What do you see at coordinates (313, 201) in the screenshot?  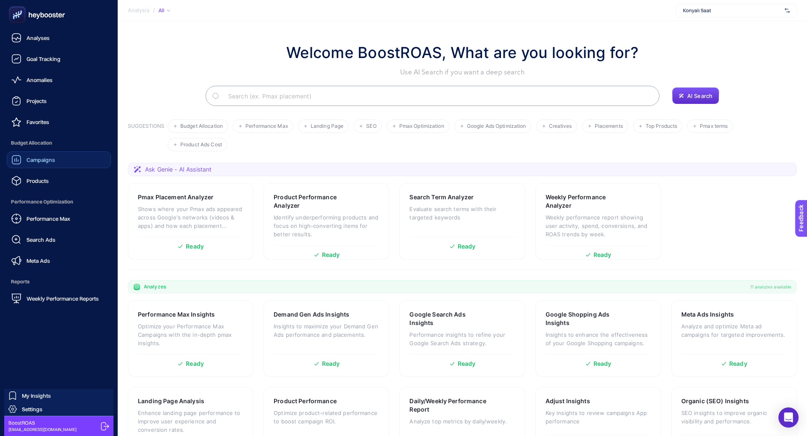 I see `h3: Product Performance Analyzer` at bounding box center [313, 201].